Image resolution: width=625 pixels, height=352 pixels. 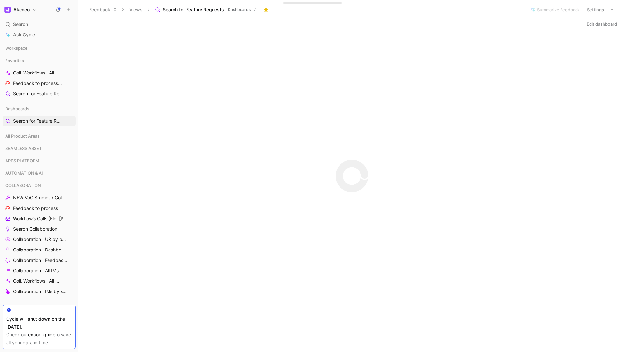 What do you see at coordinates (595, 10) in the screenshot?
I see `button: Settings` at bounding box center [595, 10].